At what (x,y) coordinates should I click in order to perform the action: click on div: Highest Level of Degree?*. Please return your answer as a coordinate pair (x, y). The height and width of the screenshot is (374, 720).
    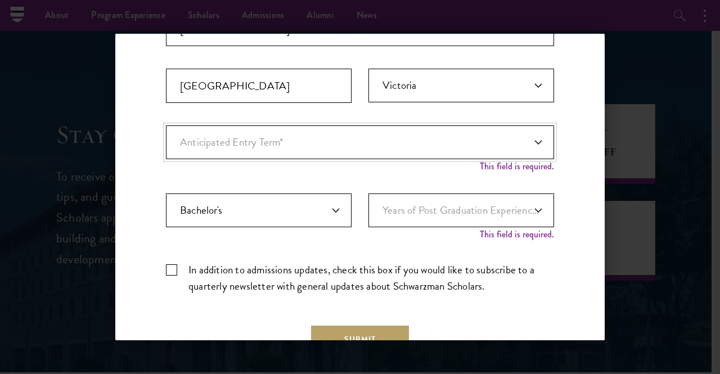
    Looking at the image, I should click on (259, 216).